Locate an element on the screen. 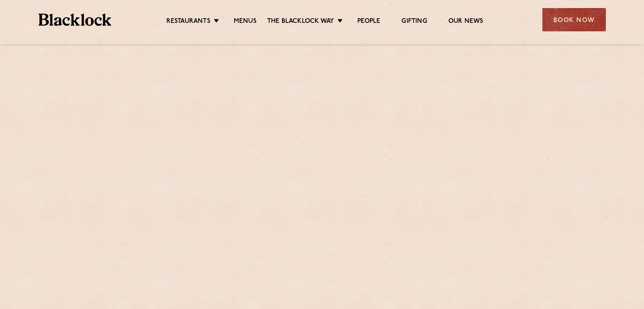 This screenshot has width=644, height=309. a: Restaurants is located at coordinates (188, 22).